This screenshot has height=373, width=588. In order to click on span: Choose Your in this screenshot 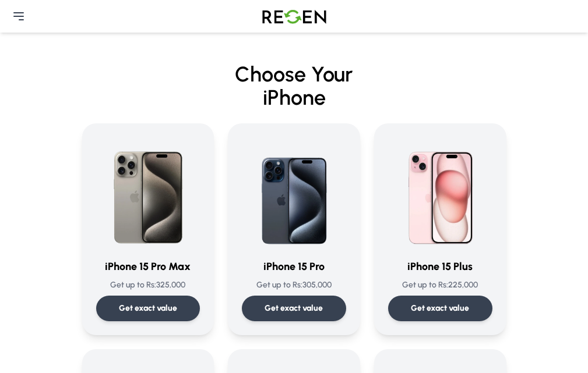, I will do `click(294, 74)`.